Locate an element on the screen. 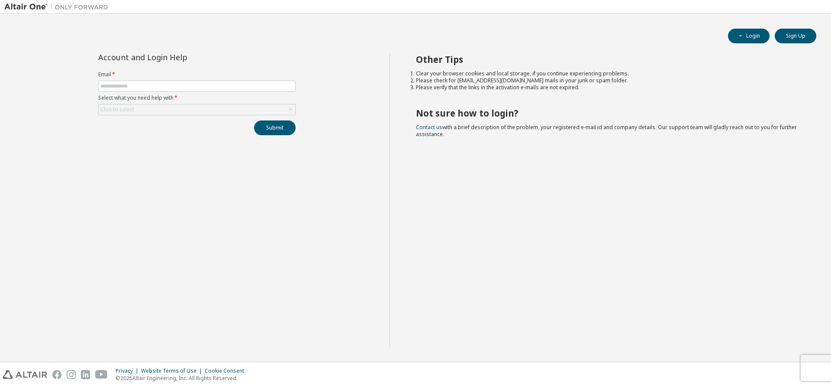 The height and width of the screenshot is (387, 831). a: Contact us is located at coordinates (429, 127).